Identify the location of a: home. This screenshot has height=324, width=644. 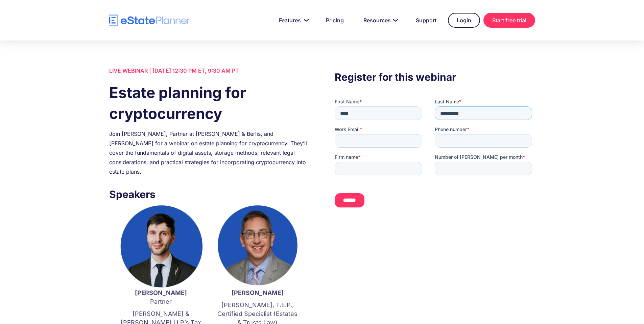
(150, 20).